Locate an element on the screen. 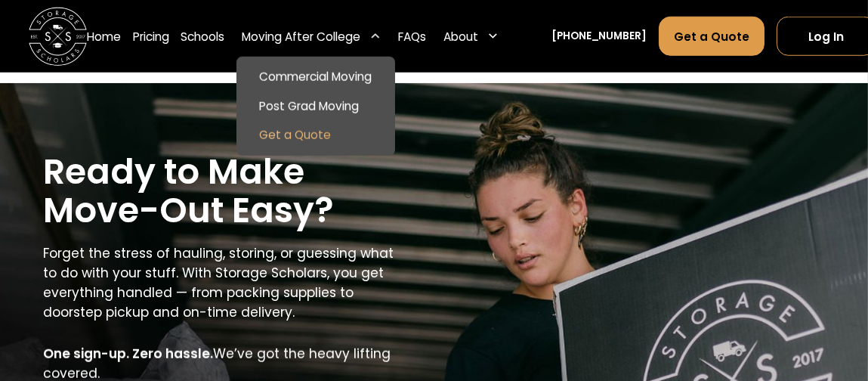 This screenshot has width=868, height=381. a: Commercial Moving is located at coordinates (315, 77).